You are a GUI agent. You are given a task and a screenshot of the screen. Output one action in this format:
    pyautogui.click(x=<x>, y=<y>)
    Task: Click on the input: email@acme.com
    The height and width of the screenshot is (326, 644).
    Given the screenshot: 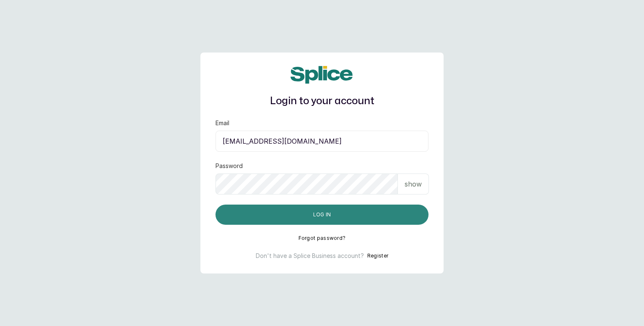 What is the action you would take?
    pyautogui.click(x=322, y=141)
    